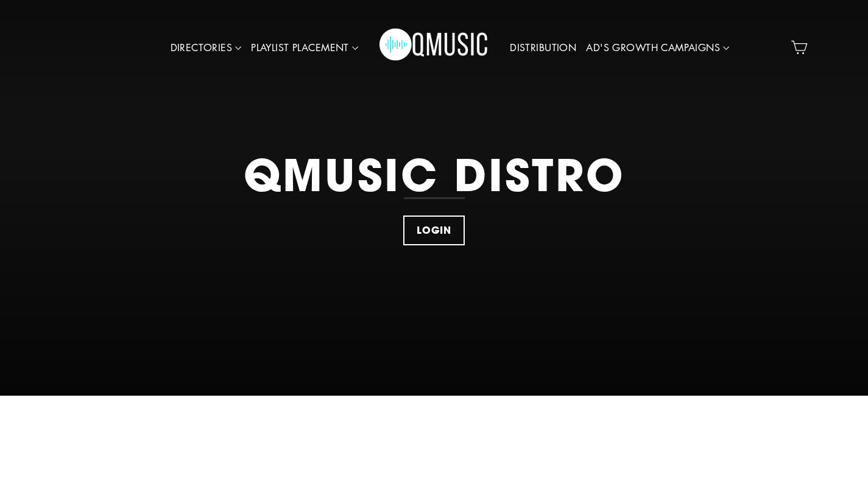  I want to click on a: LOGIN, so click(434, 231).